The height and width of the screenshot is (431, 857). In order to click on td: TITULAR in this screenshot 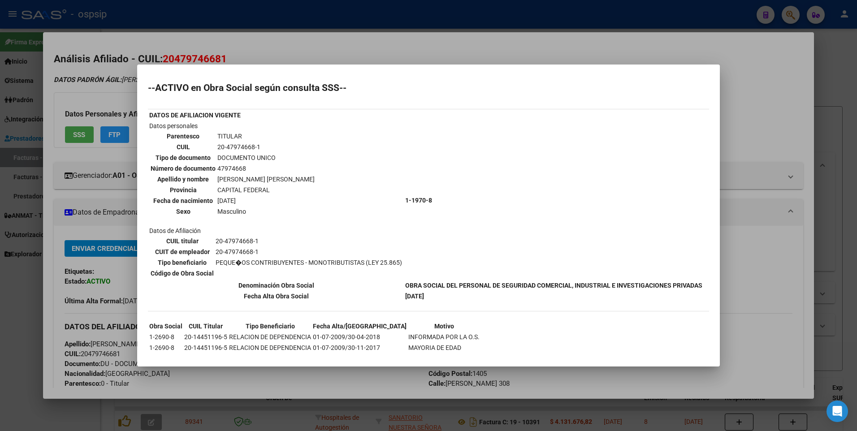, I will do `click(266, 136)`.